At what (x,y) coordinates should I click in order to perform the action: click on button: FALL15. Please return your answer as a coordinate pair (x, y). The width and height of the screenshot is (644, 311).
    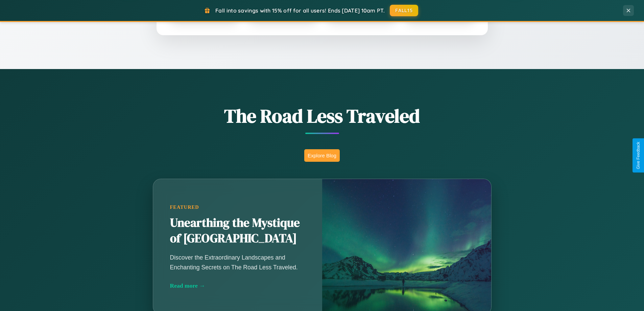
    Looking at the image, I should click on (404, 11).